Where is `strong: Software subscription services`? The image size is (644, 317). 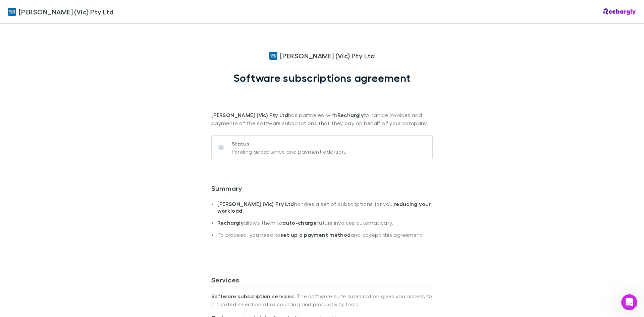 strong: Software subscription services is located at coordinates (253, 296).